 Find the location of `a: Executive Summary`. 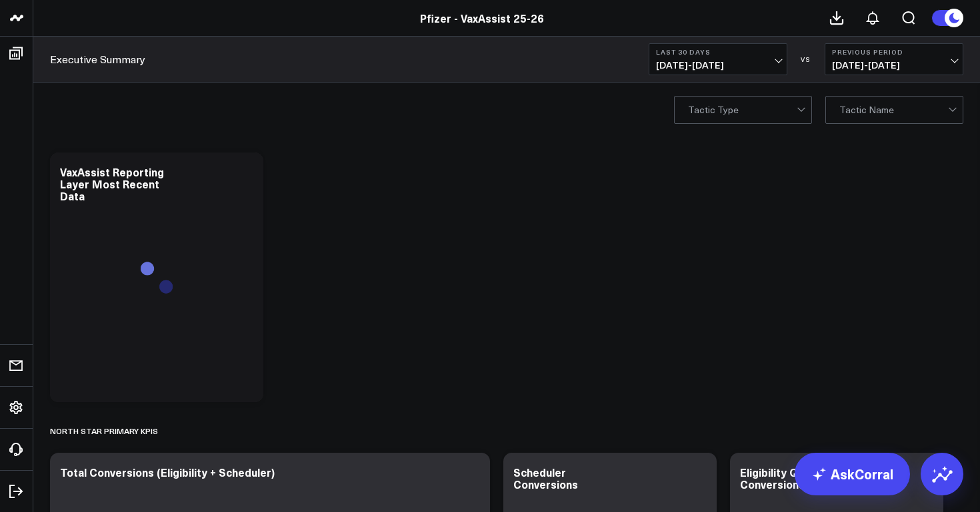

a: Executive Summary is located at coordinates (98, 59).